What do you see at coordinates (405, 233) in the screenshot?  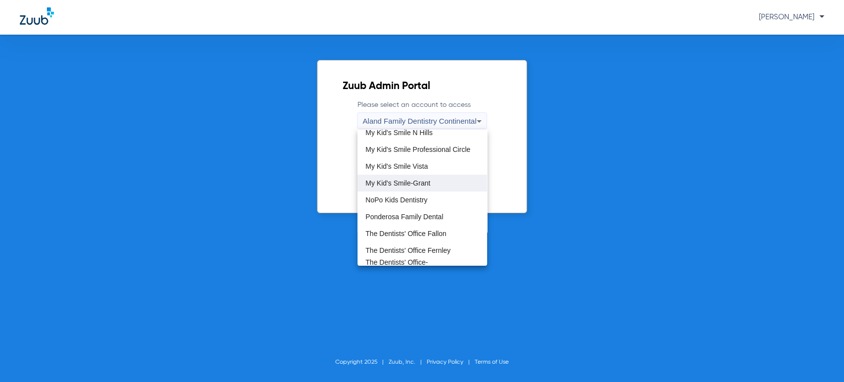 I see `span: The Dentists' Office Fallon` at bounding box center [405, 233].